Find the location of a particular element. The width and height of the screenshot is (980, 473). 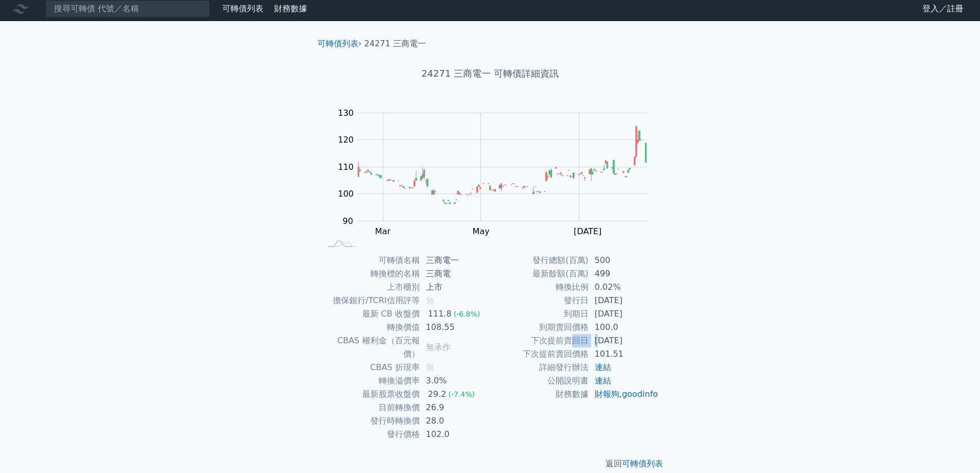

span: (-6.8%) is located at coordinates (467, 314).